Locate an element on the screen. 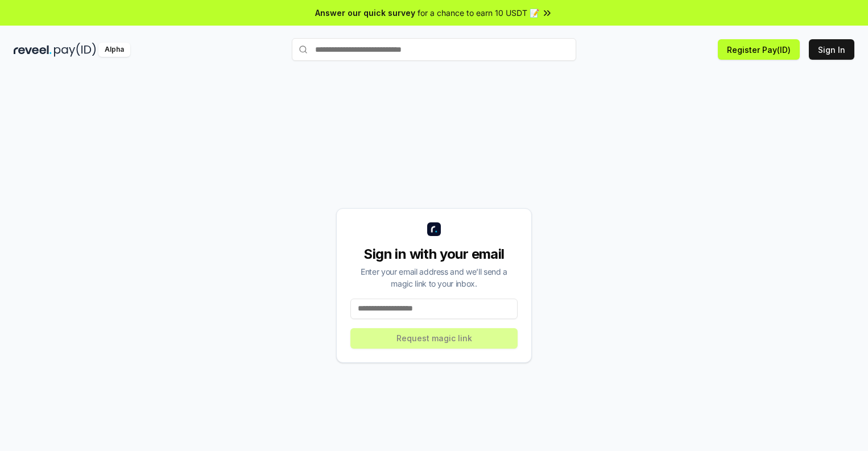  img: reveel_dark is located at coordinates (32, 49).